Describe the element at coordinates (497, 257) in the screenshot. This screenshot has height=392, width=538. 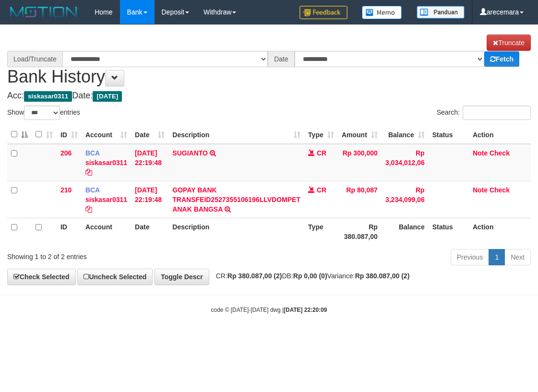
I see `a: 1` at that location.